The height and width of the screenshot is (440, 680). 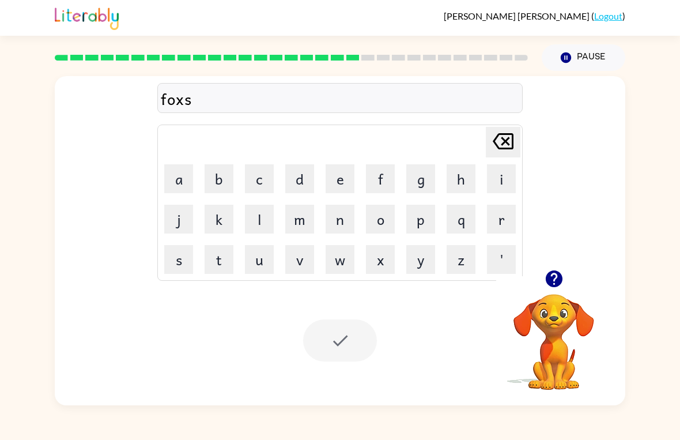 I want to click on button: z, so click(x=461, y=259).